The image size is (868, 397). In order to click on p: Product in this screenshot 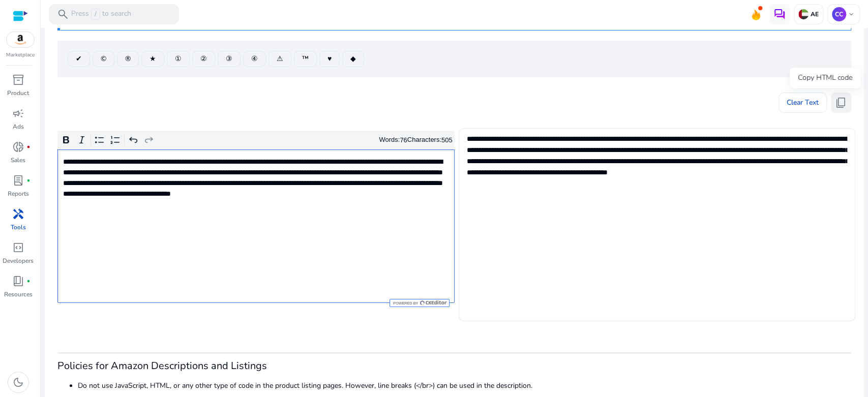, I will do `click(17, 93)`.